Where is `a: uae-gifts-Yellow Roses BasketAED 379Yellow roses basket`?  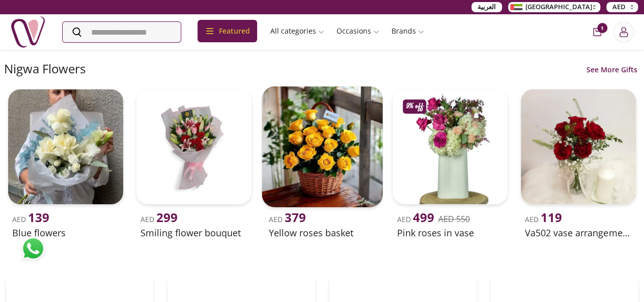
a: uae-gifts-Yellow Roses BasketAED 379Yellow roses basket is located at coordinates (322, 163).